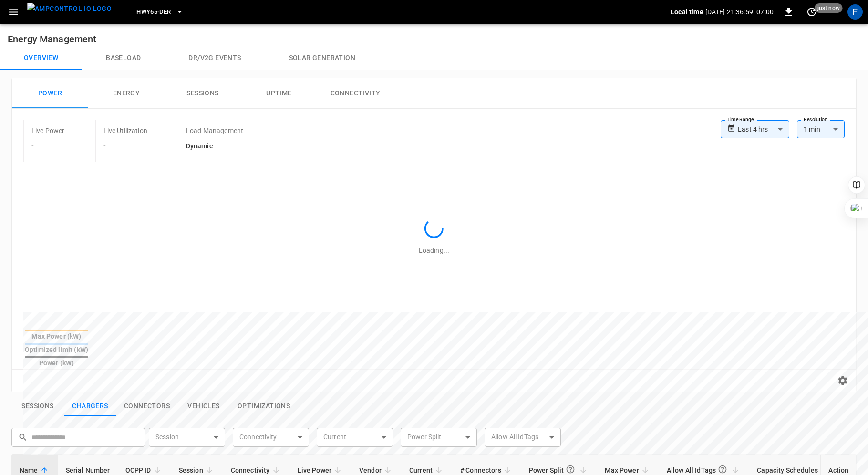 The image size is (868, 475). Describe the element at coordinates (215, 147) in the screenshot. I see `h6: Dynamic` at that location.